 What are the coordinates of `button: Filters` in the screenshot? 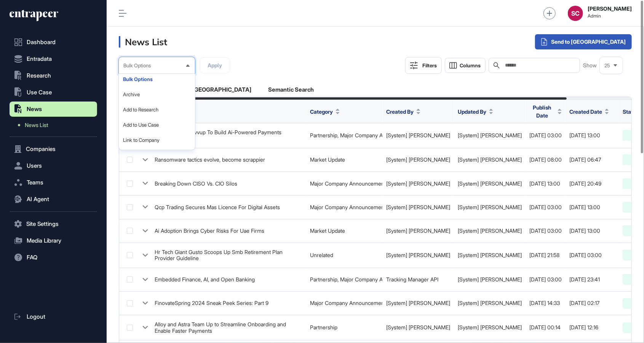 It's located at (423, 65).